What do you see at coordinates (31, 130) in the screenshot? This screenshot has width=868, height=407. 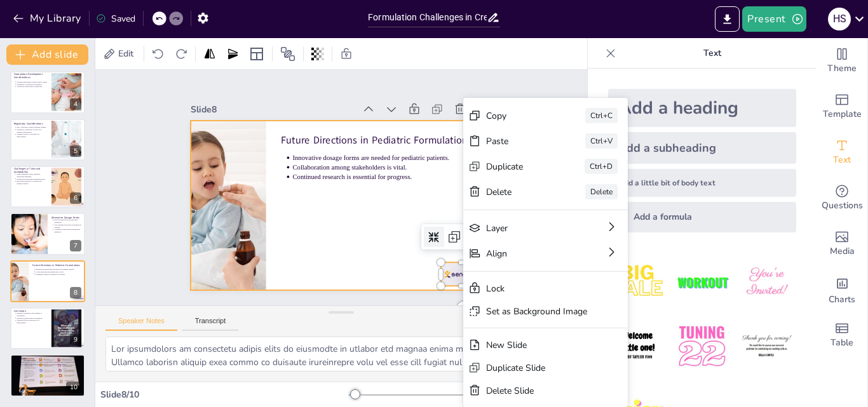 I see `p: Regulatory compliance is critical for pediatric formulations.` at bounding box center [31, 130].